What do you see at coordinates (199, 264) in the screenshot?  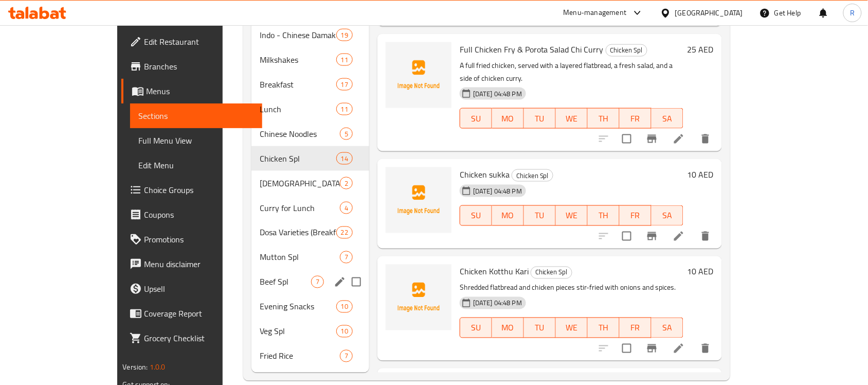 I see `span: Menu disclaimer` at bounding box center [199, 264].